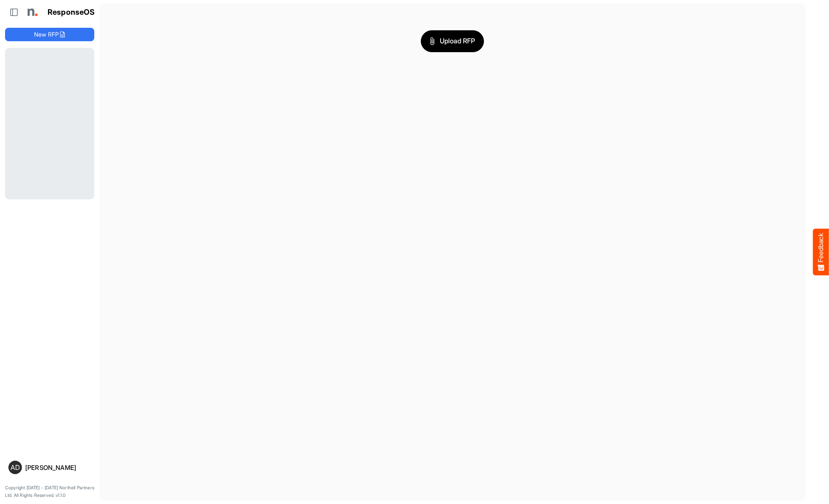 The image size is (829, 504). I want to click on h1: ResponseOS, so click(71, 12).